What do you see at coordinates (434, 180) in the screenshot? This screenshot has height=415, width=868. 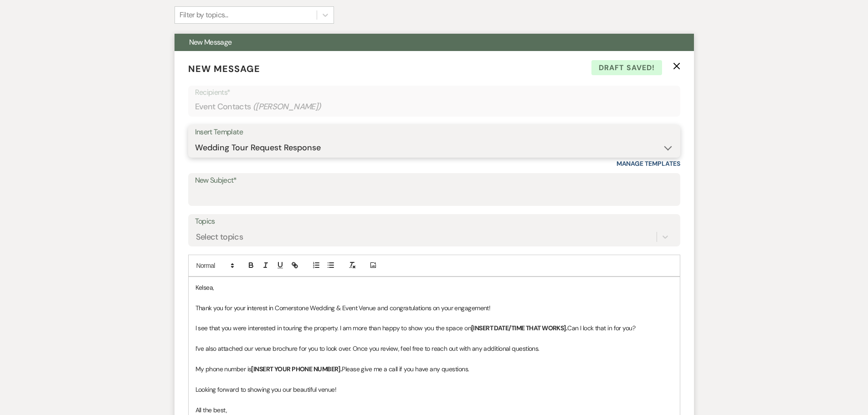 I see `label: New Subject*` at bounding box center [434, 180].